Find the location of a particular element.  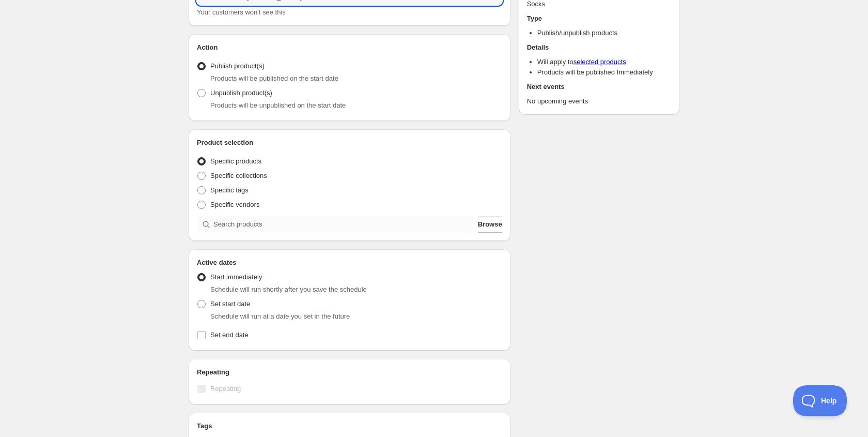

span: Specific products is located at coordinates (236, 160).